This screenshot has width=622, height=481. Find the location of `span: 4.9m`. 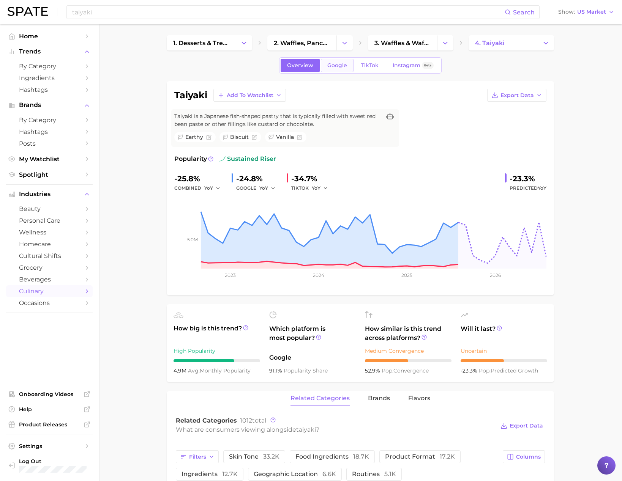

span: 4.9m is located at coordinates (181, 371).